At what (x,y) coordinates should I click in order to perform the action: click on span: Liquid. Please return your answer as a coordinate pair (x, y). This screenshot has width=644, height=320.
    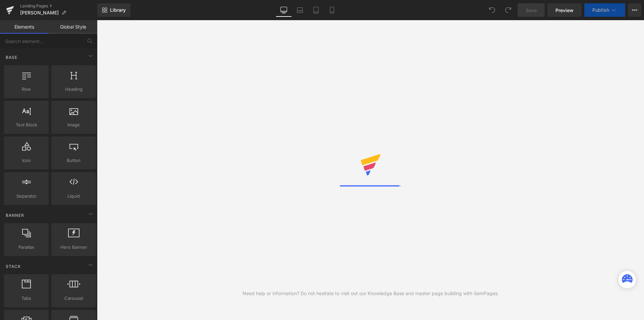
    Looking at the image, I should click on (73, 196).